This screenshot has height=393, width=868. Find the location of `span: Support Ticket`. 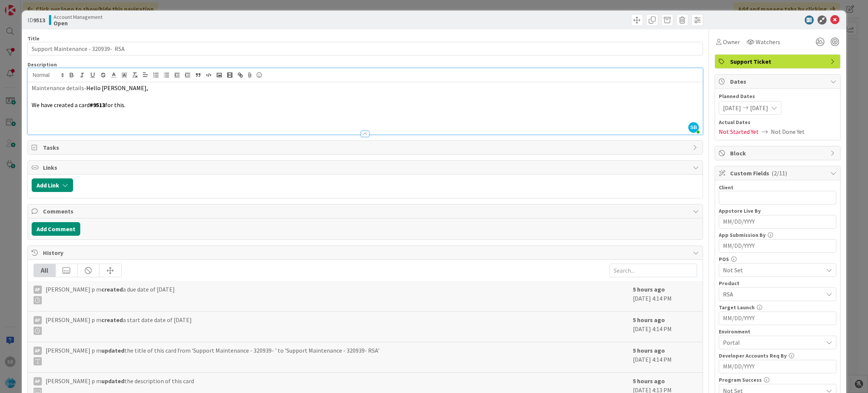

span: Support Ticket is located at coordinates (779, 61).